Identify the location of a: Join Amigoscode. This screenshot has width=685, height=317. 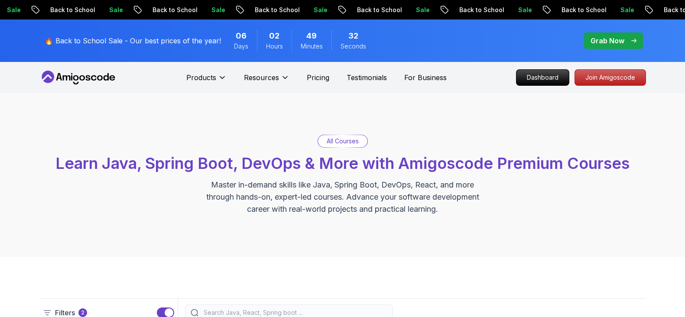
(610, 78).